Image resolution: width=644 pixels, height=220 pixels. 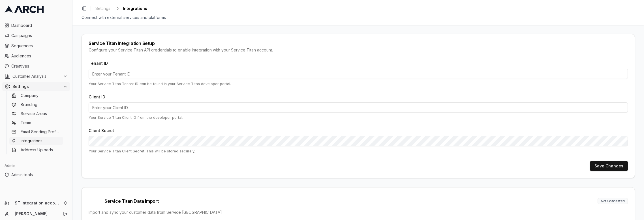 What do you see at coordinates (97, 97) in the screenshot?
I see `label: Client ID` at bounding box center [97, 97].